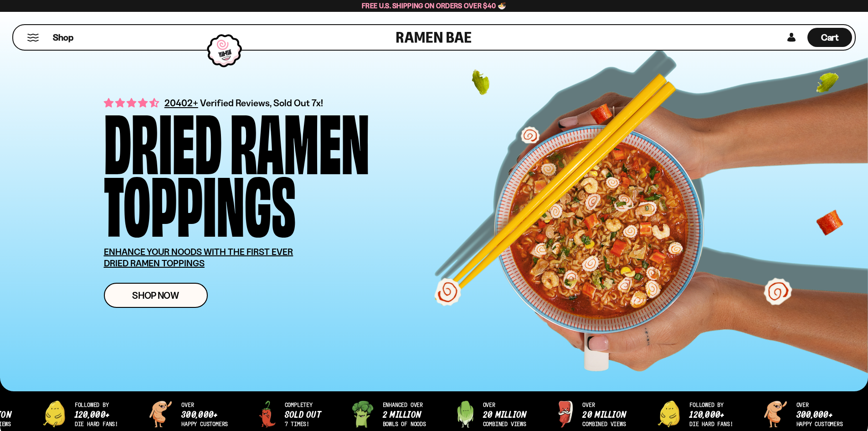 The height and width of the screenshot is (431, 868). I want to click on span: Free U.S. Shipping on Orders over $40 🍜, so click(434, 5).